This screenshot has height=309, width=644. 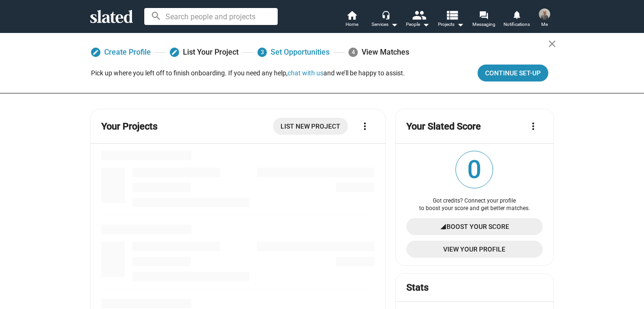 What do you see at coordinates (517, 20) in the screenshot?
I see `a: Notifications` at bounding box center [517, 20].